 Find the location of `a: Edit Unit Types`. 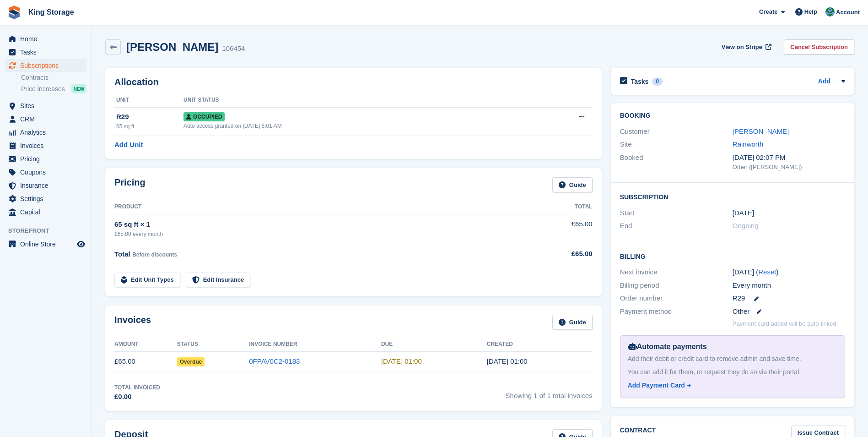

a: Edit Unit Types is located at coordinates (147, 280).